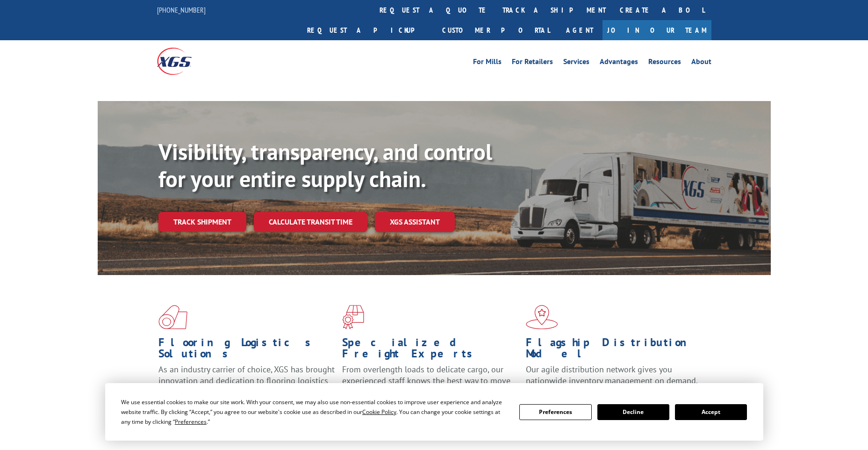 The image size is (868, 450). What do you see at coordinates (315, 411) in the screenshot?
I see `div: We use essential cookies to make our site work. With your consent, we may also use non-essential ...` at bounding box center [315, 411].